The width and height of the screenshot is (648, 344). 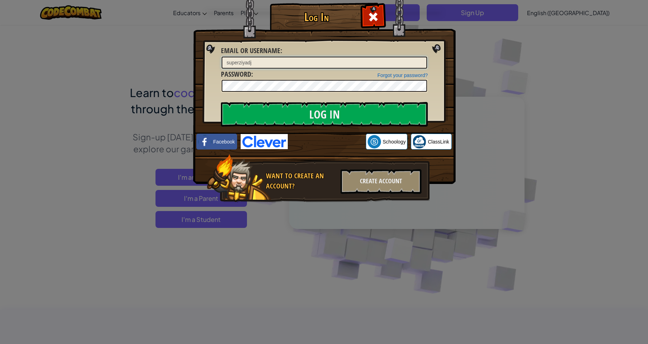 What do you see at coordinates (205, 142) in the screenshot?
I see `img: facebook_small.png` at bounding box center [205, 142].